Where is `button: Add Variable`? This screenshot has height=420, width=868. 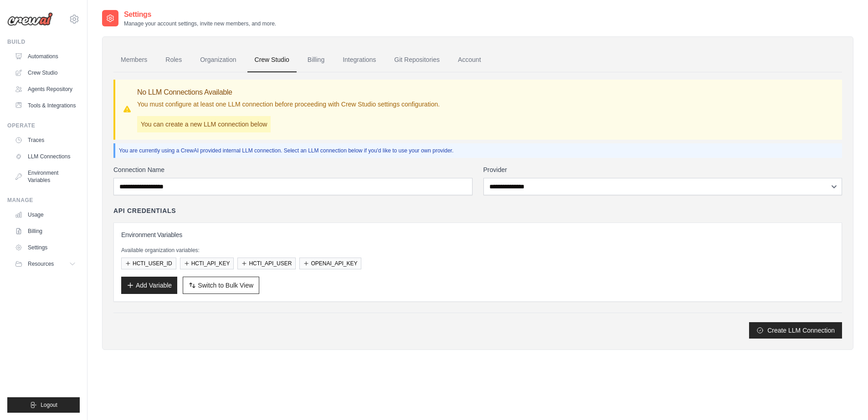 button: Add Variable is located at coordinates (149, 285).